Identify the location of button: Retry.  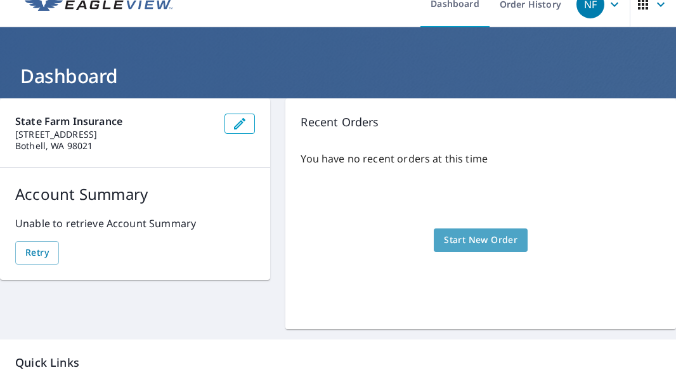
(37, 252).